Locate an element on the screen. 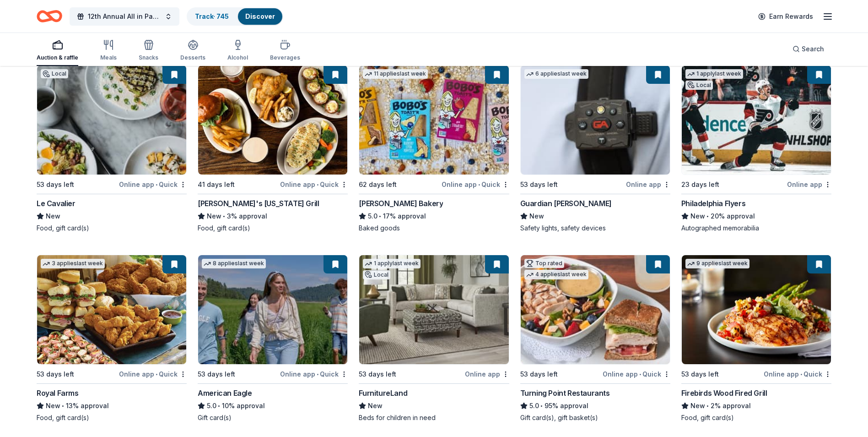  img: Image for Firebirds Wood Fired Grill is located at coordinates (756, 310).